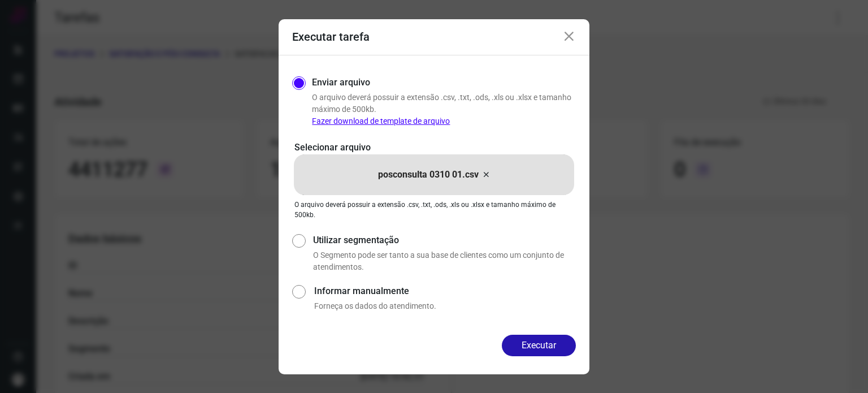 This screenshot has width=868, height=393. What do you see at coordinates (445, 291) in the screenshot?
I see `label: Informar manualmente` at bounding box center [445, 291].